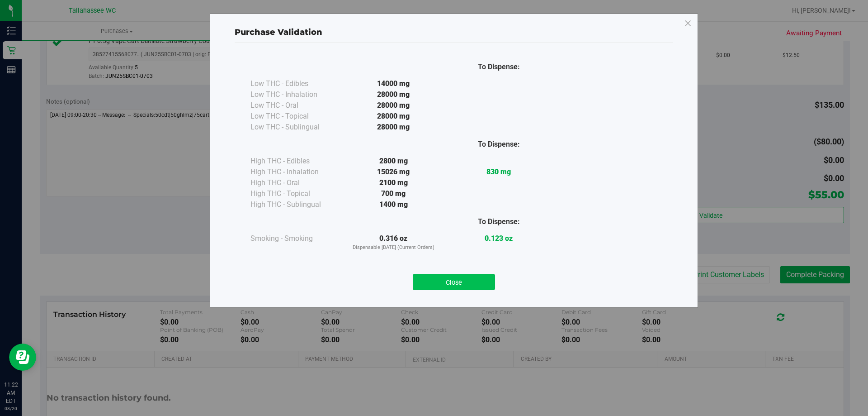 This screenshot has width=868, height=416. Describe the element at coordinates (498, 171) in the screenshot. I see `strong: 830 mg` at that location.